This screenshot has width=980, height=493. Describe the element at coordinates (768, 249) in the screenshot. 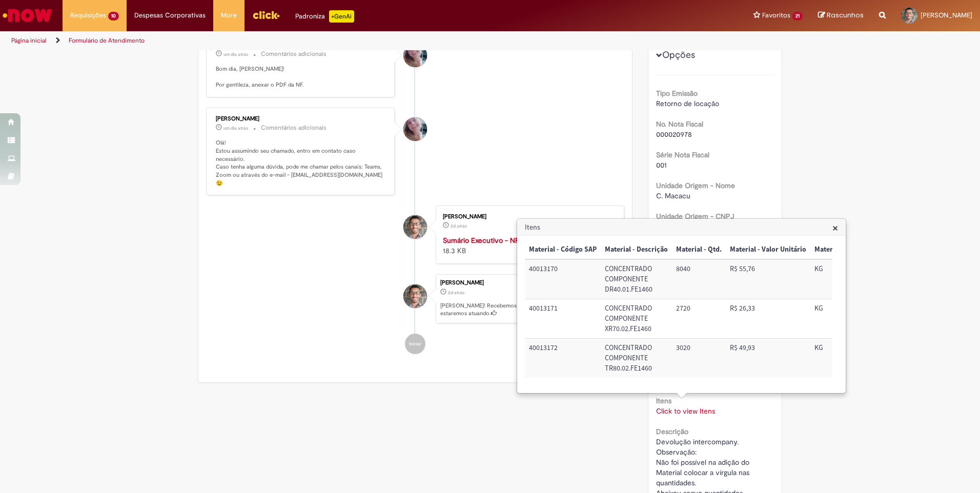

I see `th: Material - Valor Unitário` at that location.